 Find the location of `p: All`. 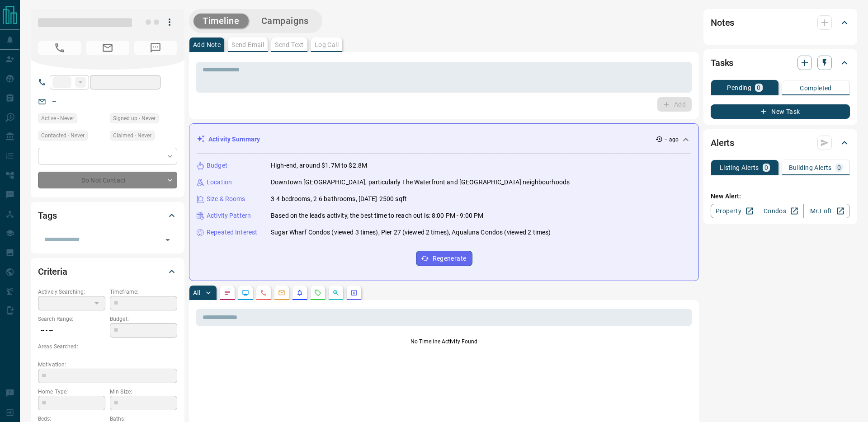

p: All is located at coordinates (197, 293).